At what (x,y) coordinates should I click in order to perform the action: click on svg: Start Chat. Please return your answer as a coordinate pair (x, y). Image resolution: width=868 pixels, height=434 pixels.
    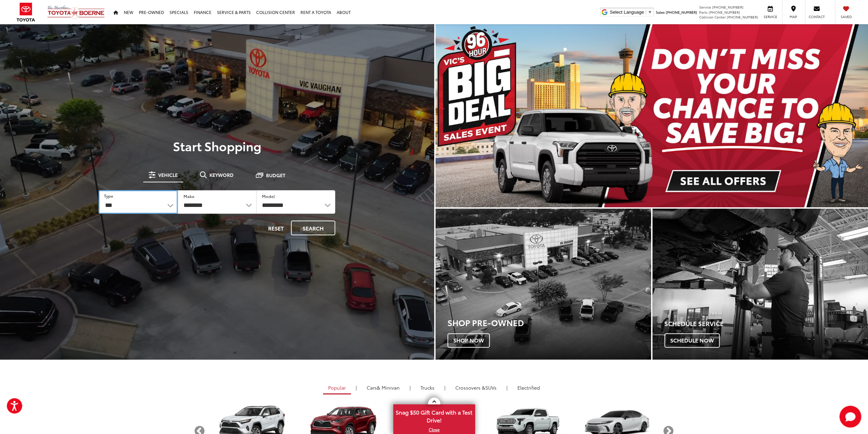
    Looking at the image, I should click on (850, 416).